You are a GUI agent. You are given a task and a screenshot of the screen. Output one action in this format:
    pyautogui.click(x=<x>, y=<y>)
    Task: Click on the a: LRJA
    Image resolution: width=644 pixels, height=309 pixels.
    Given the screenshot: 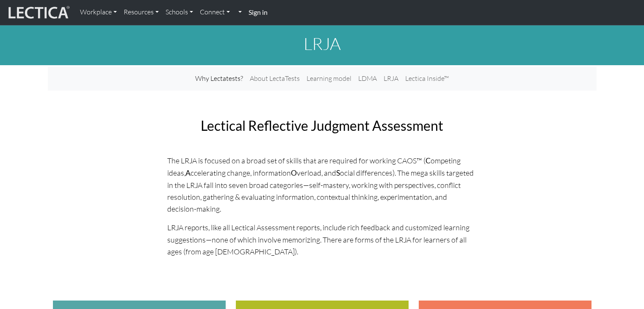 What is the action you would take?
    pyautogui.click(x=391, y=79)
    